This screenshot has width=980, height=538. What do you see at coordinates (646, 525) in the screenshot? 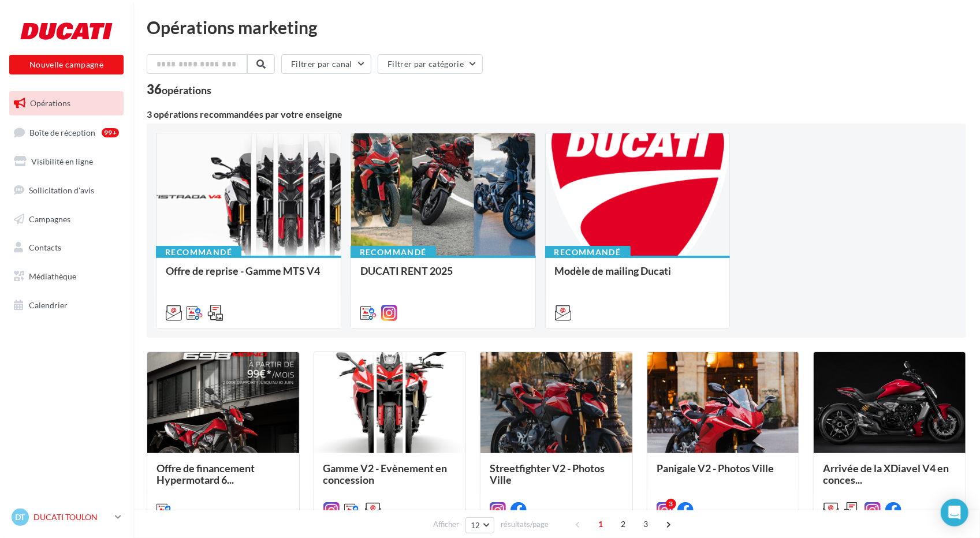
I see `span: 3` at bounding box center [646, 525].